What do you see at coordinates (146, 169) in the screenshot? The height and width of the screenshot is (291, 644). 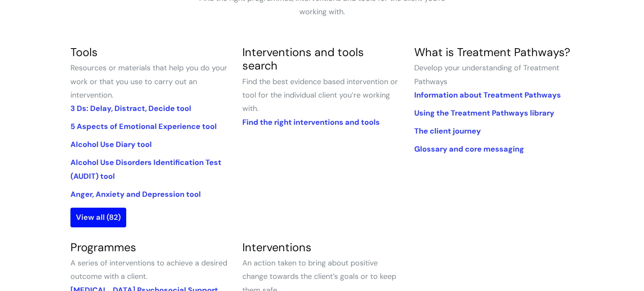 I see `a: Alcohol Use Disorders Identification Test (AUDIT) tool` at bounding box center [146, 169].